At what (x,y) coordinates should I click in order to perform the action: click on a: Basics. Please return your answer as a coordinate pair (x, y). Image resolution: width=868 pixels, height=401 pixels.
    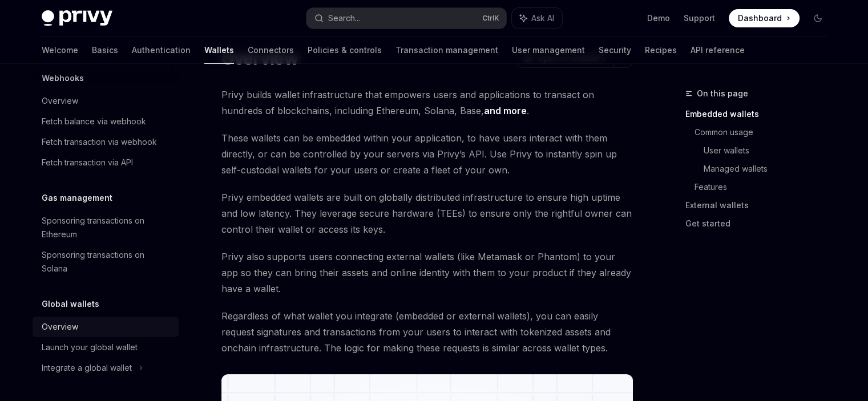
    Looking at the image, I should click on (105, 50).